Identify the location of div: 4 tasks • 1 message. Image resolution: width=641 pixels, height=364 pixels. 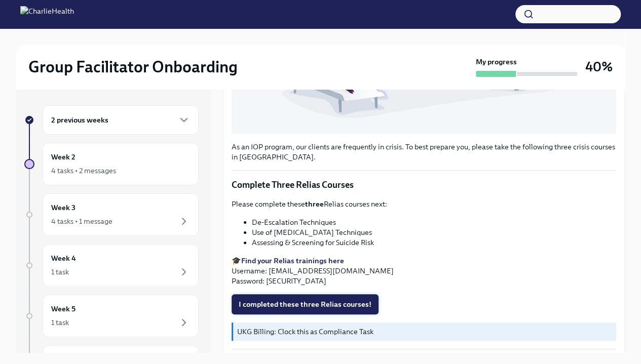
(82, 221).